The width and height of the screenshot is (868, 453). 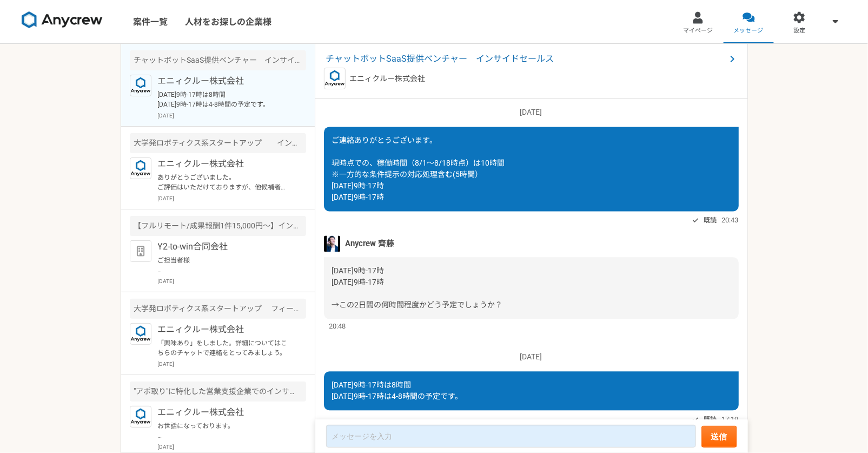 What do you see at coordinates (719, 436) in the screenshot?
I see `button: 送信` at bounding box center [719, 436].